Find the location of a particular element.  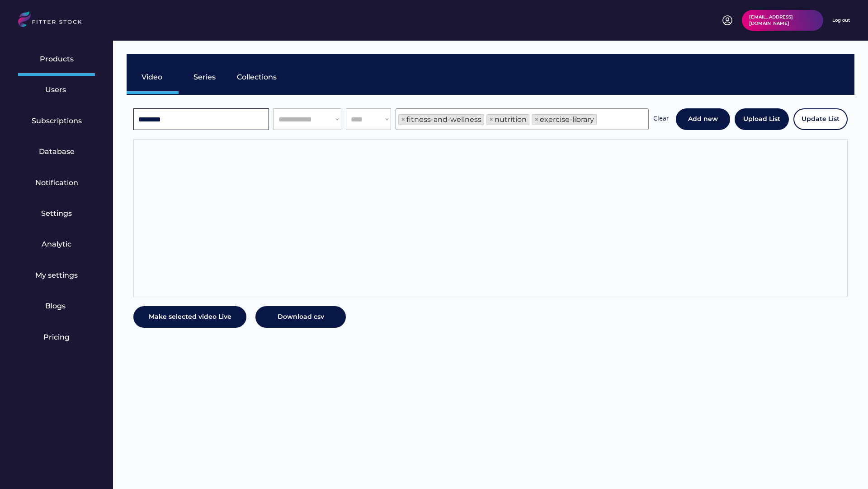

li: exercise-library is located at coordinates (564, 120).